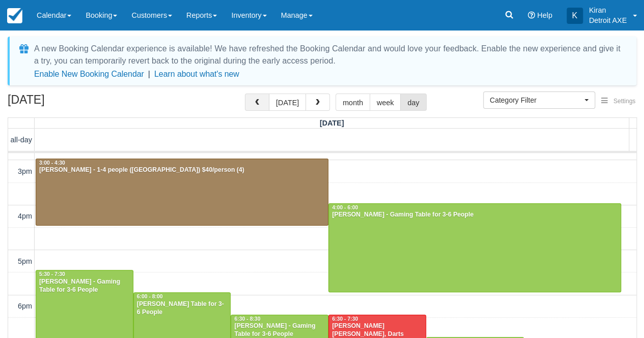 The image size is (644, 338). I want to click on img: checkfront-main-nav-mini-logo.png, so click(15, 16).